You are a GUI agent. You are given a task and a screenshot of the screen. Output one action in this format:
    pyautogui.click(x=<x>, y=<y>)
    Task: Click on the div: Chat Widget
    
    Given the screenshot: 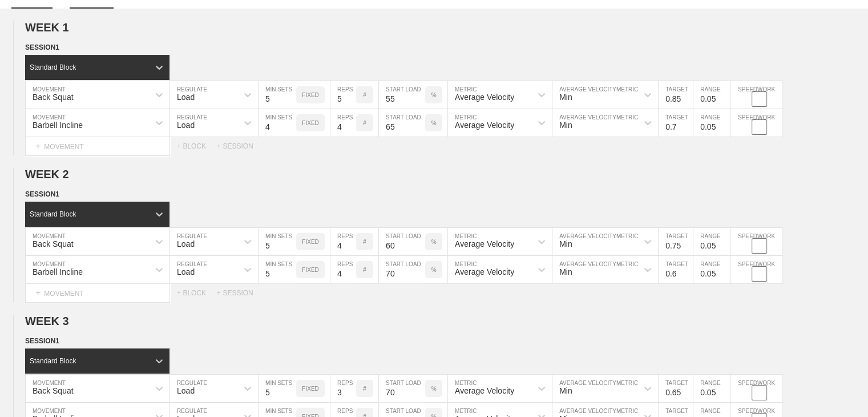 What is the action you would take?
    pyautogui.click(x=840, y=389)
    